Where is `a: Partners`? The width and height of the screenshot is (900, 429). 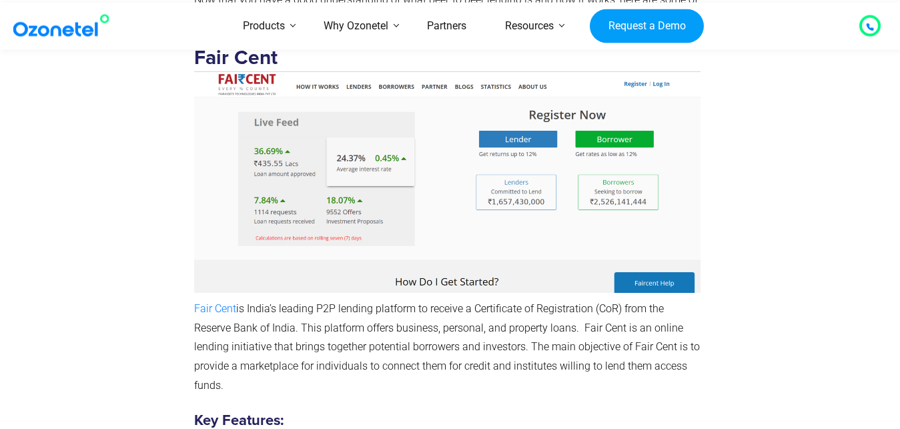 a: Partners is located at coordinates (446, 26).